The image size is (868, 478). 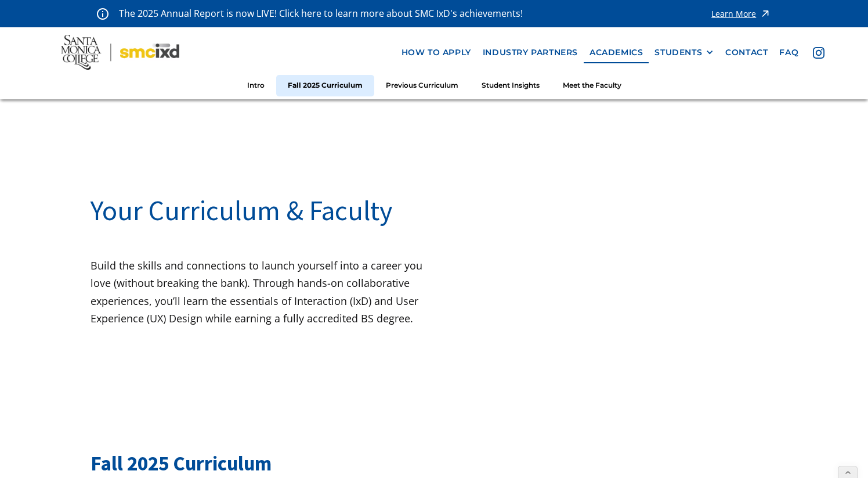 I want to click on a: Previous Curriculum, so click(x=422, y=85).